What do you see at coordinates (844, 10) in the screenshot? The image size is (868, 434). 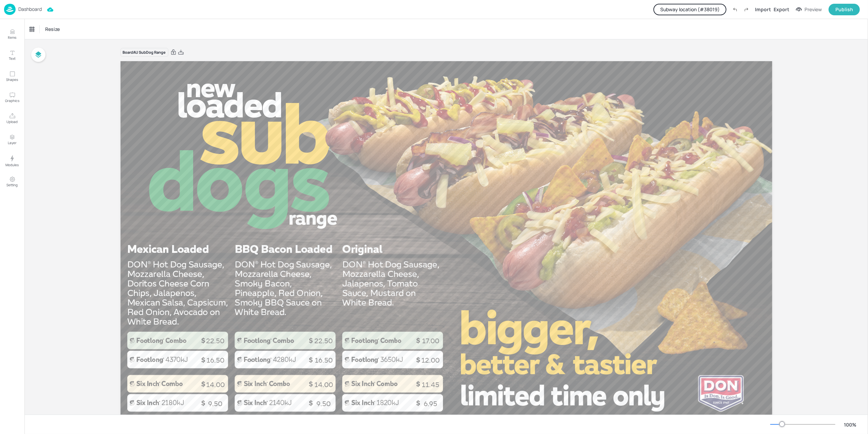 I see `div: Publish` at bounding box center [844, 10].